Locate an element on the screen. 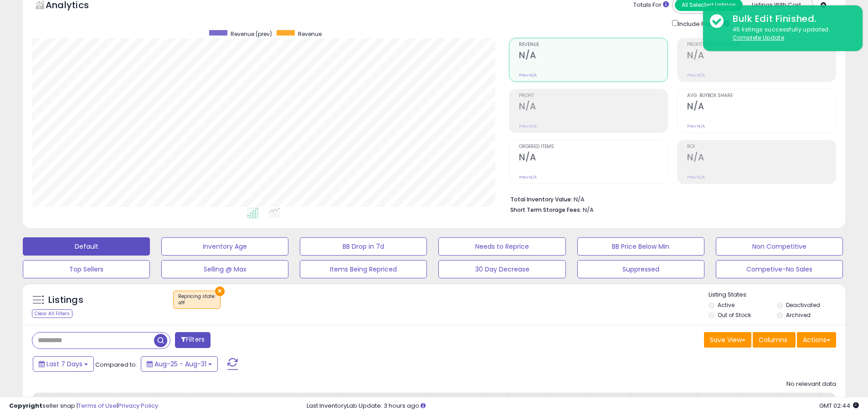  button: Needs to Reprice is located at coordinates (502, 247).